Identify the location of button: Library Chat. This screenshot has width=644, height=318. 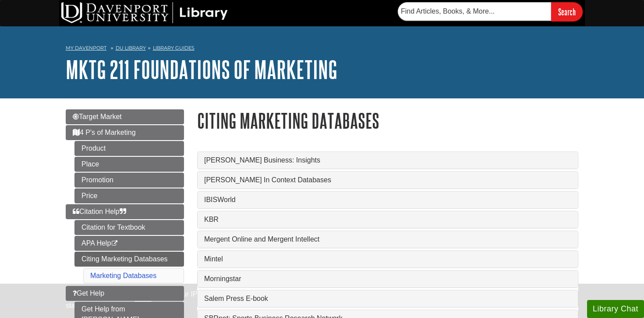
(616, 308).